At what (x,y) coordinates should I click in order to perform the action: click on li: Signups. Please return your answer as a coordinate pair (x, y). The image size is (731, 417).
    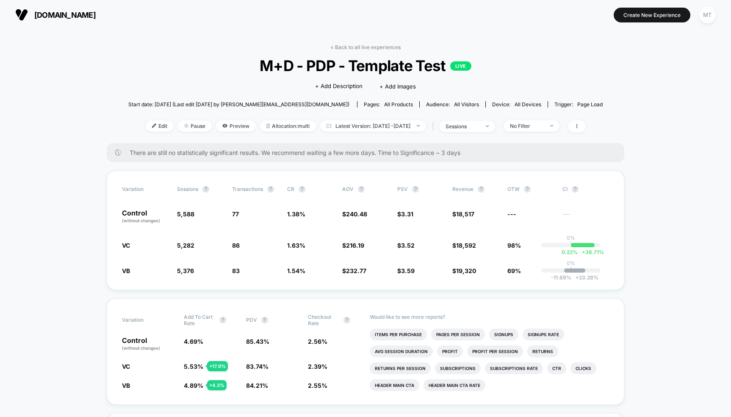
    Looking at the image, I should click on (504, 335).